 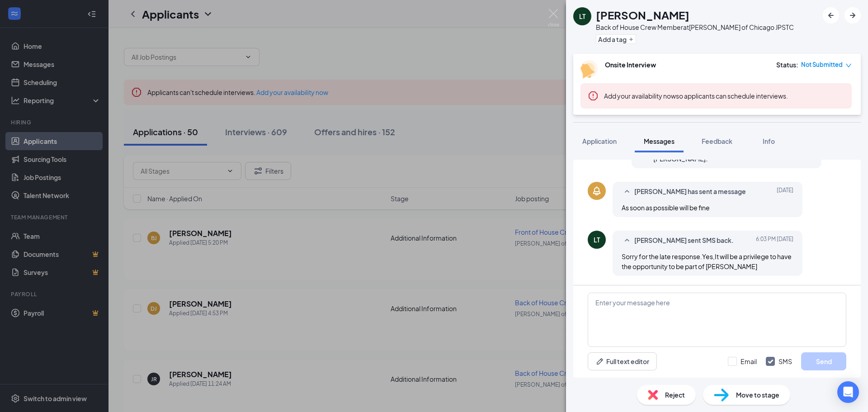 I want to click on span: Reject, so click(x=675, y=395).